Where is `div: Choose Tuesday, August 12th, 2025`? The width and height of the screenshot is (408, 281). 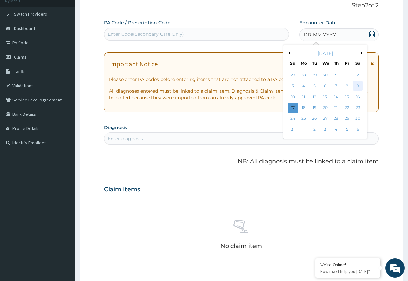
div: Choose Tuesday, August 12th, 2025 is located at coordinates (314, 97).